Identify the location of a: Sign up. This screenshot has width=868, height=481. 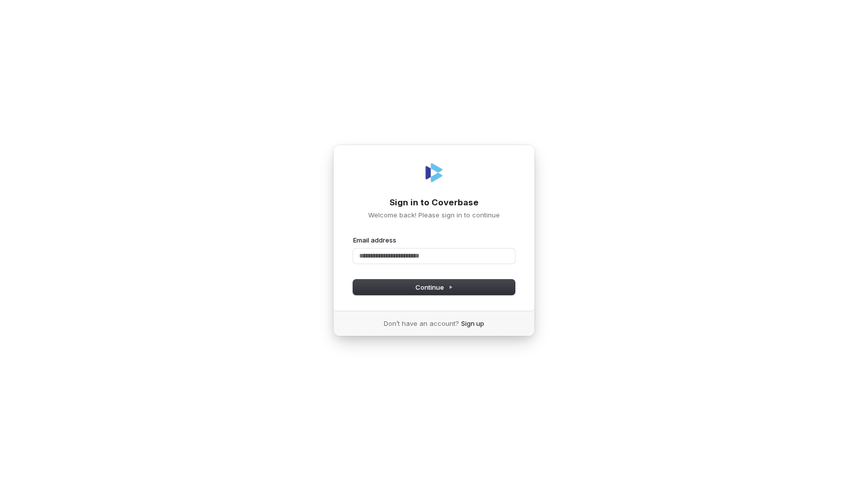
(472, 323).